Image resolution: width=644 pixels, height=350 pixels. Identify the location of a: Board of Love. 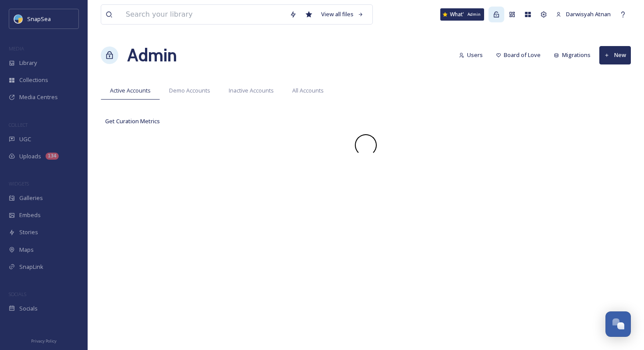
(521, 55).